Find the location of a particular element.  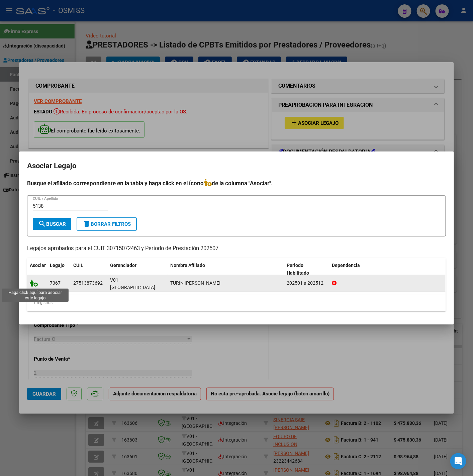

p: Legajos aprobados para el CUIT 30715072463 y Período de Prestación 202507 is located at coordinates (236, 249).